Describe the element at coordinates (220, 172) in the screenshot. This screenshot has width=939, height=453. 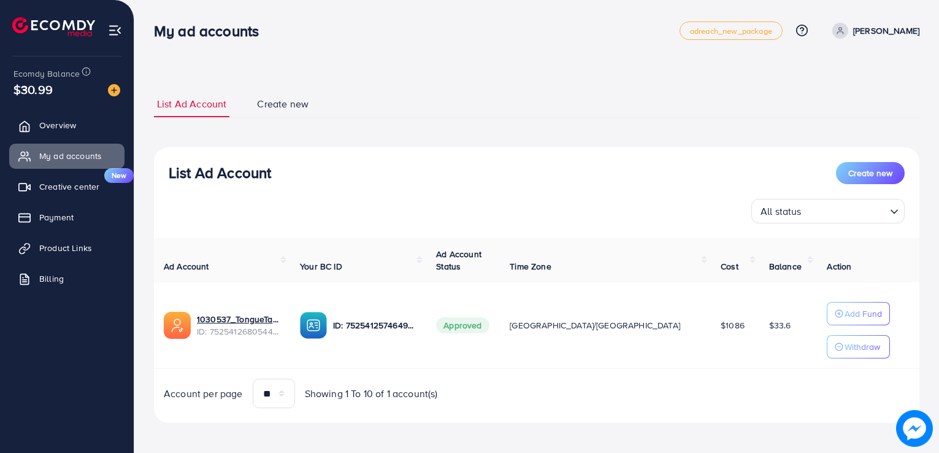
I see `h3: List Ad Account` at that location.